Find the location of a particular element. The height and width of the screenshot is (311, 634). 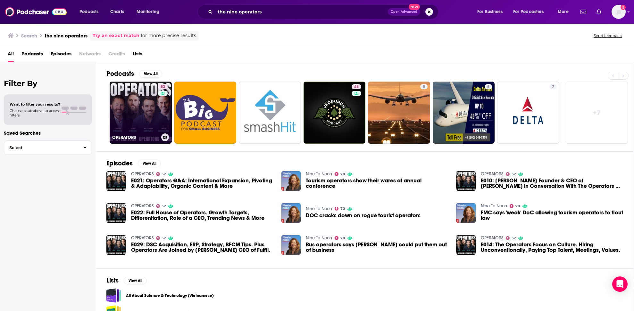

span: Want to filter your results? is located at coordinates (35, 104).